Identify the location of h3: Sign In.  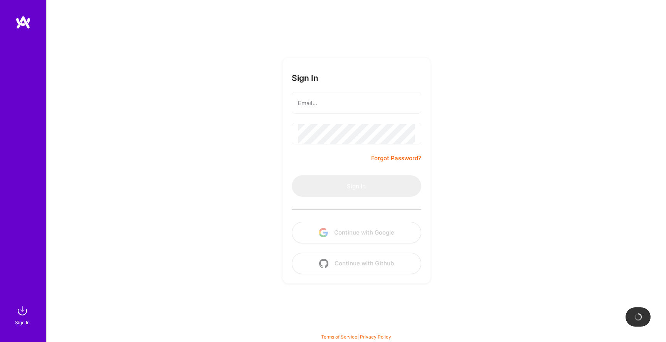
(305, 78).